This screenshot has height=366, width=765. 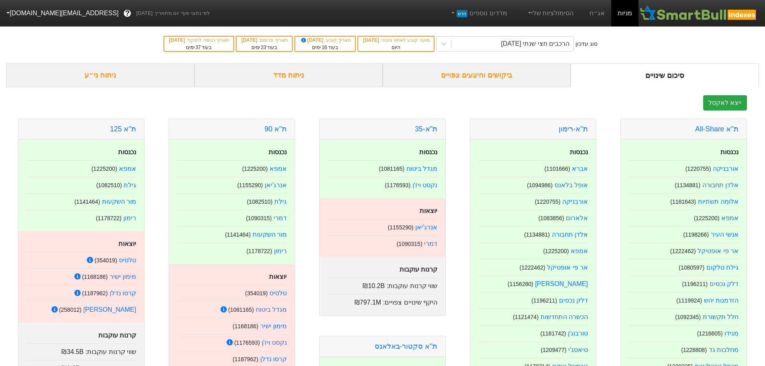 I want to click on div: ניתוח ני״ע, so click(x=100, y=75).